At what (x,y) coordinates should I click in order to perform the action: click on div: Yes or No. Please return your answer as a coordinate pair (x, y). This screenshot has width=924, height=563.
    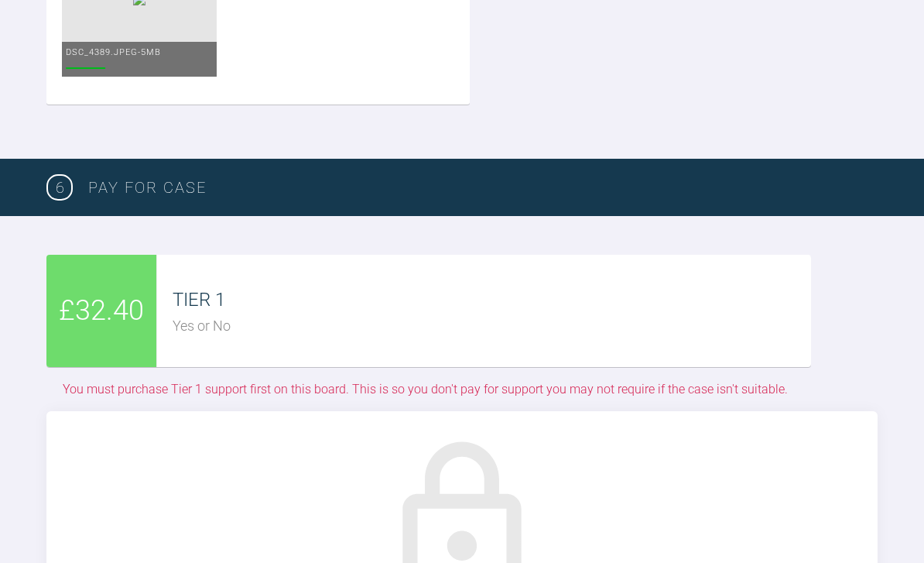
    Looking at the image, I should click on (491, 326).